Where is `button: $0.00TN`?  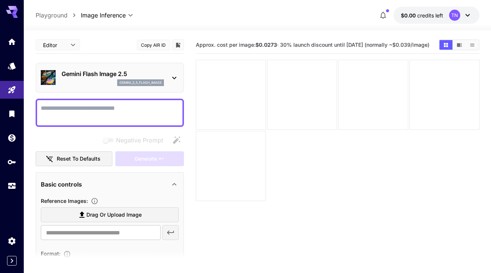 button: $0.00TN is located at coordinates (437, 15).